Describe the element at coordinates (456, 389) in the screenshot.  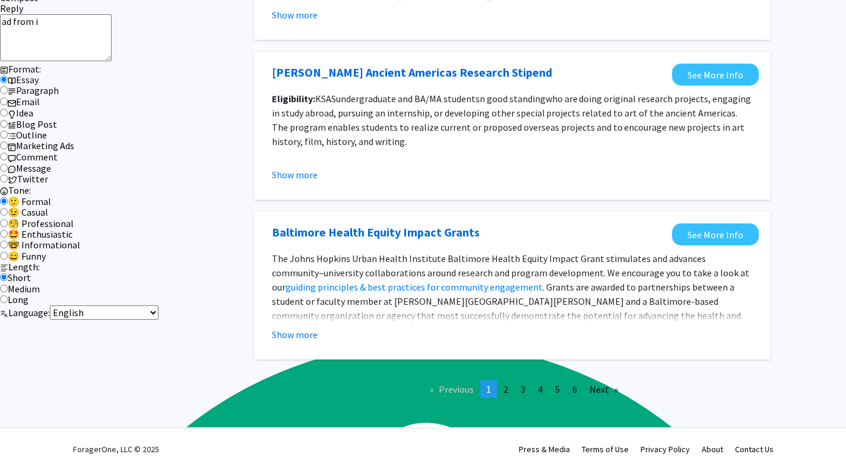
I see `span: Previous` at that location.